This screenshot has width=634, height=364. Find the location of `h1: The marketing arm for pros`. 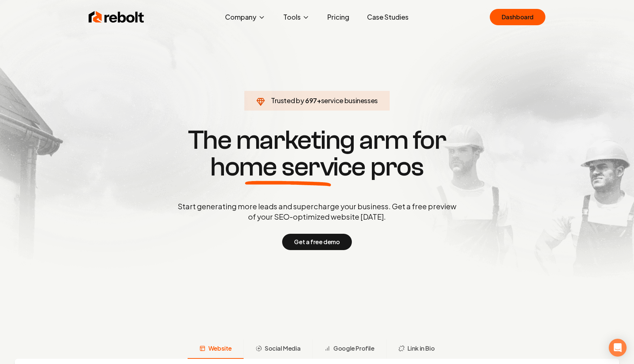

h1: The marketing arm for pros is located at coordinates (317, 153).